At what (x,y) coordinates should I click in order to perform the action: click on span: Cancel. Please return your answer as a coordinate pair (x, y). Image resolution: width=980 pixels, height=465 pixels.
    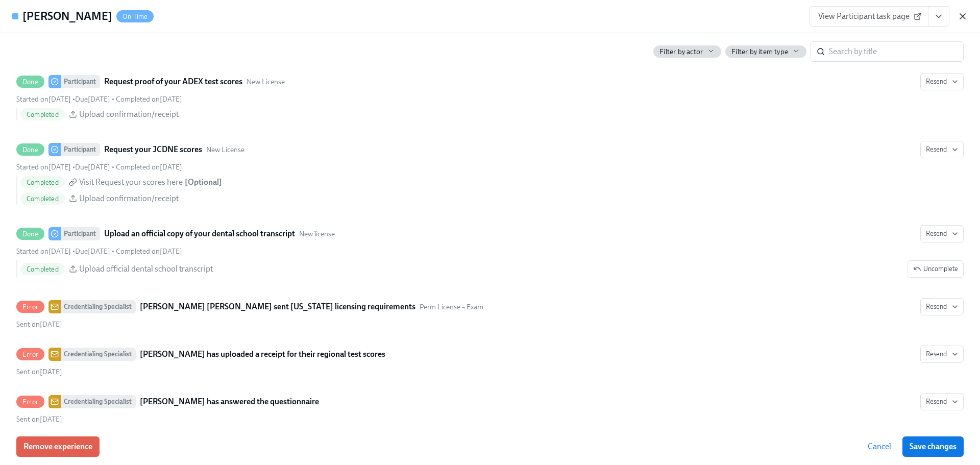
    Looking at the image, I should click on (879, 447).